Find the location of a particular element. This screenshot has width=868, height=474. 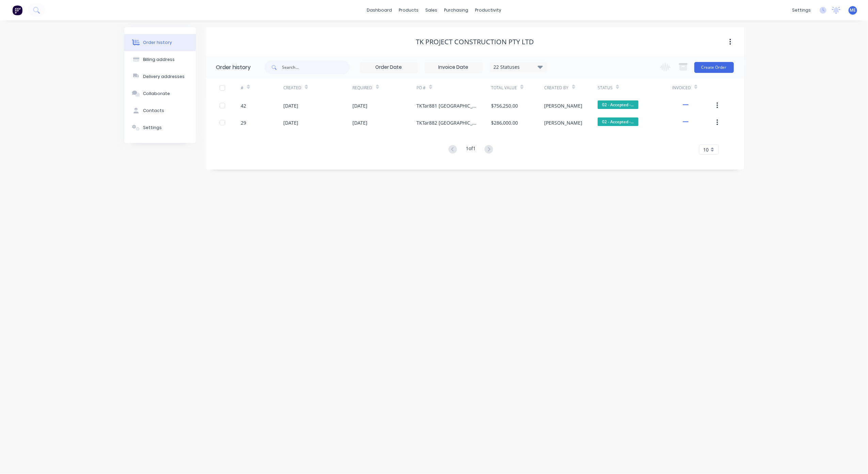

button: Settings is located at coordinates (160, 127).